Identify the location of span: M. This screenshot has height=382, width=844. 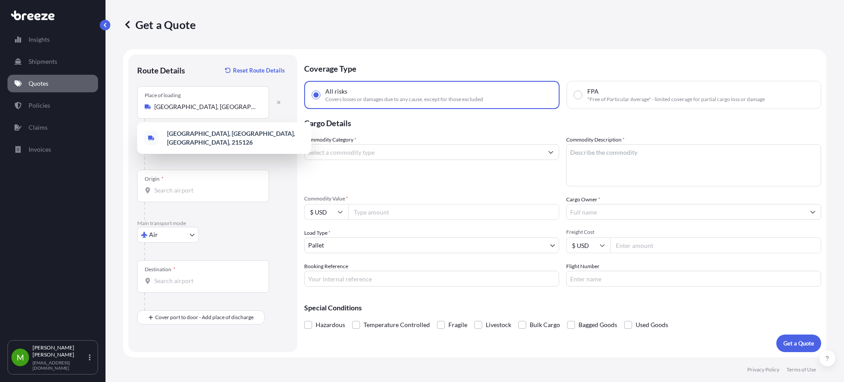
(20, 357).